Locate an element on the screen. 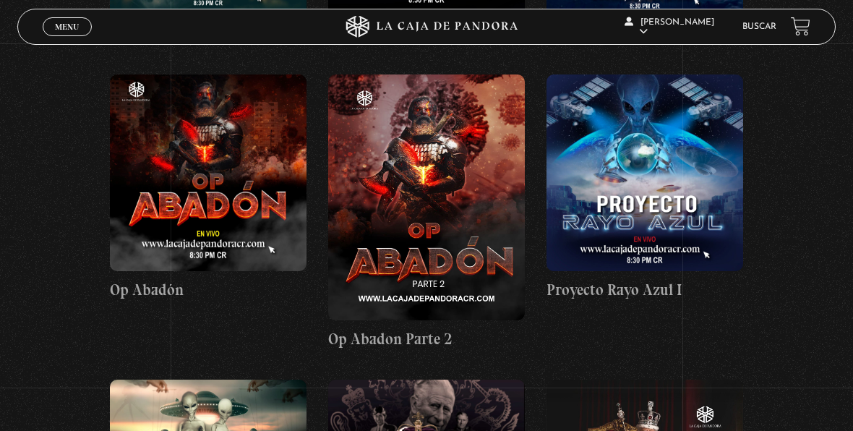  a: Buscar is located at coordinates (759, 27).